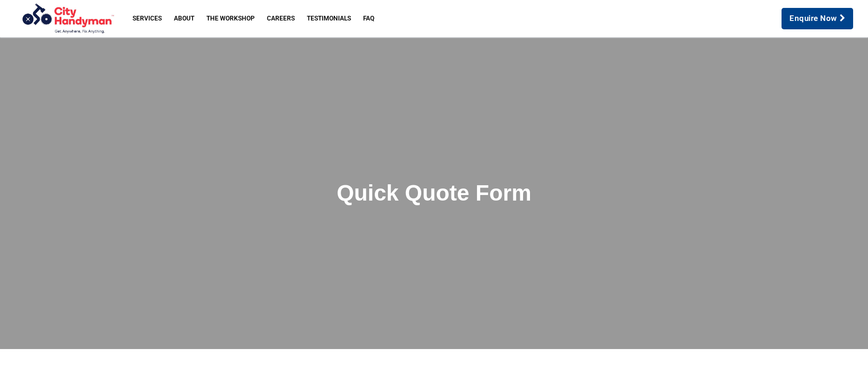  Describe the element at coordinates (67, 19) in the screenshot. I see `img: City Handyman | Melbourne` at that location.